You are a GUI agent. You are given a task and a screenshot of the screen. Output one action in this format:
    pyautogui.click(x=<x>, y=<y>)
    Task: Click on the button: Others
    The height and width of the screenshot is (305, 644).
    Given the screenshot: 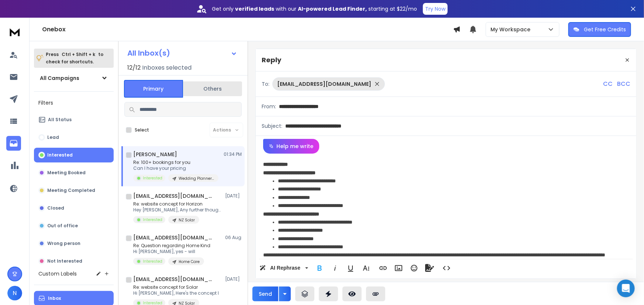 What is the action you would take?
    pyautogui.click(x=212, y=89)
    